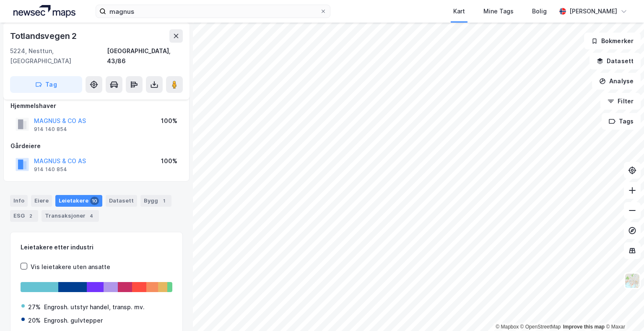 This screenshot has width=644, height=331. I want to click on div: 27%, so click(34, 307).